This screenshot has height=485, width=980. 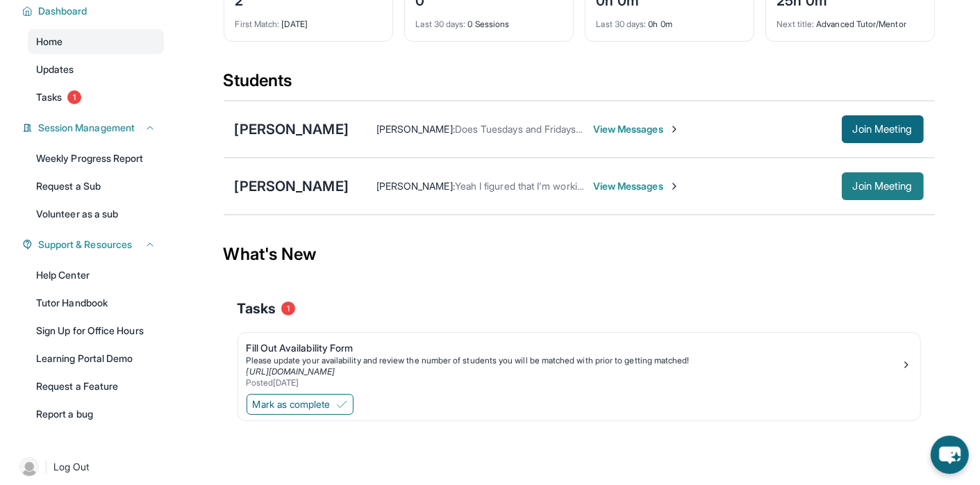 What do you see at coordinates (93, 128) in the screenshot?
I see `button: Session Management` at bounding box center [93, 128].